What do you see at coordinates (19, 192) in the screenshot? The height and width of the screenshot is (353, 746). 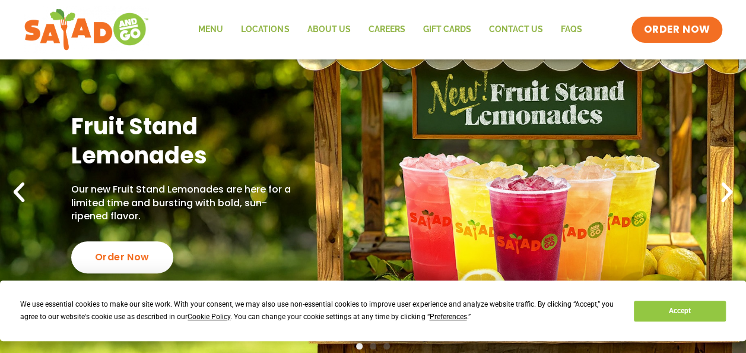 I see `div: Previous slide` at bounding box center [19, 192].